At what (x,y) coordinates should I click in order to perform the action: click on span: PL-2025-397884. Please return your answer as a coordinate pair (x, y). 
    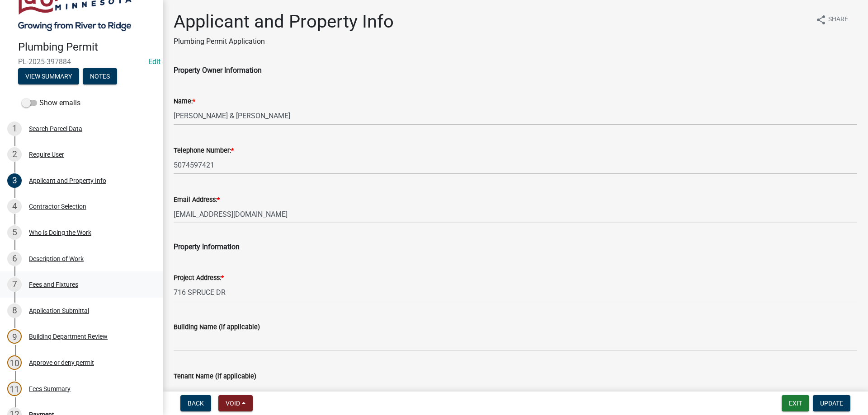
    Looking at the image, I should click on (81, 62).